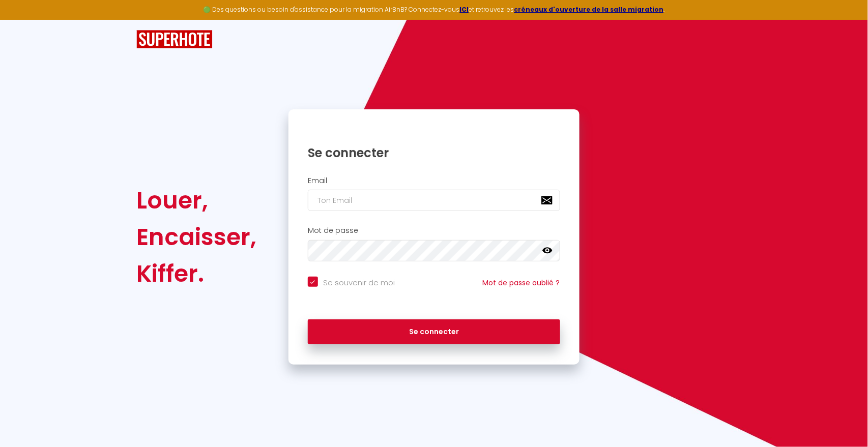  Describe the element at coordinates (464, 9) in the screenshot. I see `a: ICI` at that location.